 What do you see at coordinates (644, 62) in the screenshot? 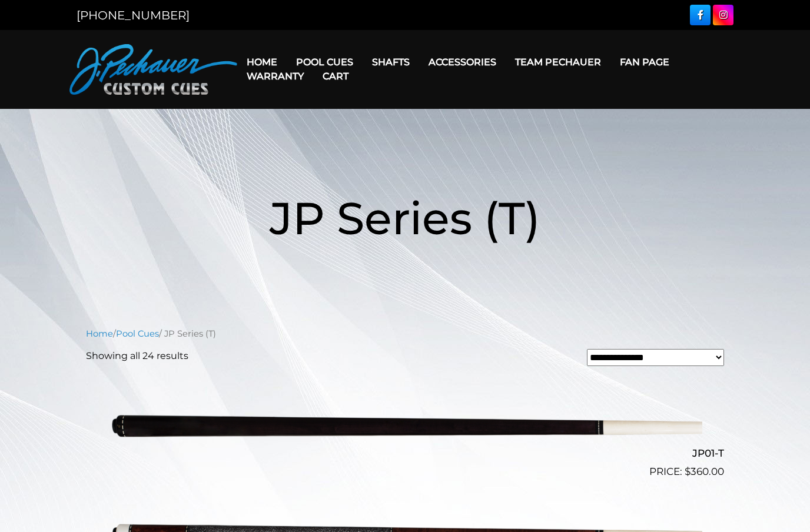
I see `a: Fan Page` at bounding box center [644, 62].